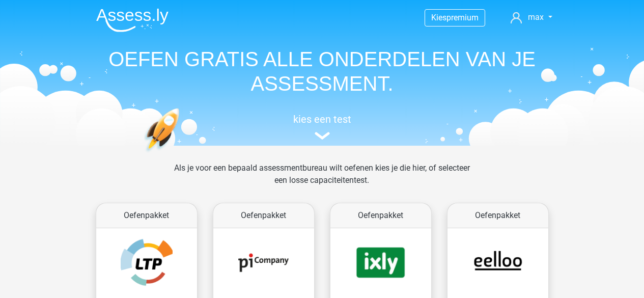 The image size is (644, 298). I want to click on h1: OEFEN GRATIS ALLE ONDERDELEN VAN JE ASSESSMENT., so click(322, 71).